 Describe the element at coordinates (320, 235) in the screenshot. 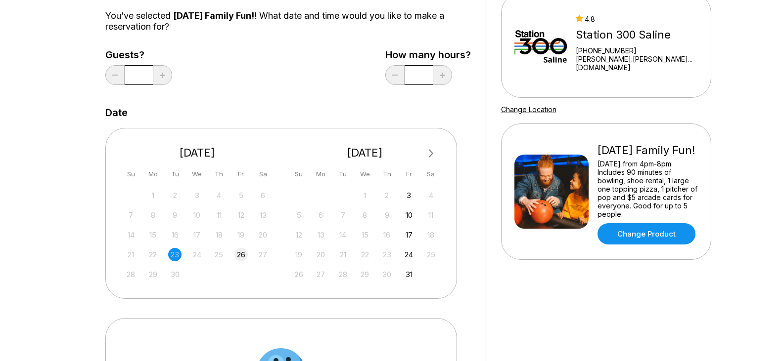

I see `div: Not available Monday, October 13th, 2025` at that location.